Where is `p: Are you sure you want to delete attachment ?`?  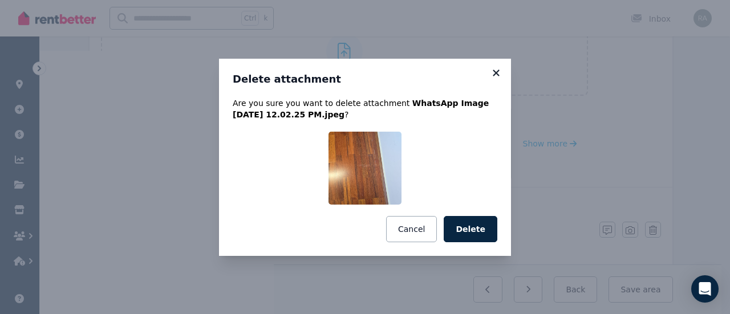
p: Are you sure you want to delete attachment ? is located at coordinates (365, 109).